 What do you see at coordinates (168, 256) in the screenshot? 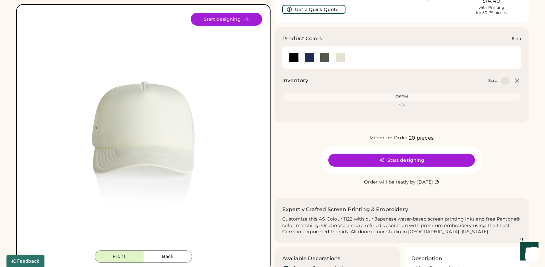
I see `button: Back` at bounding box center [168, 256].